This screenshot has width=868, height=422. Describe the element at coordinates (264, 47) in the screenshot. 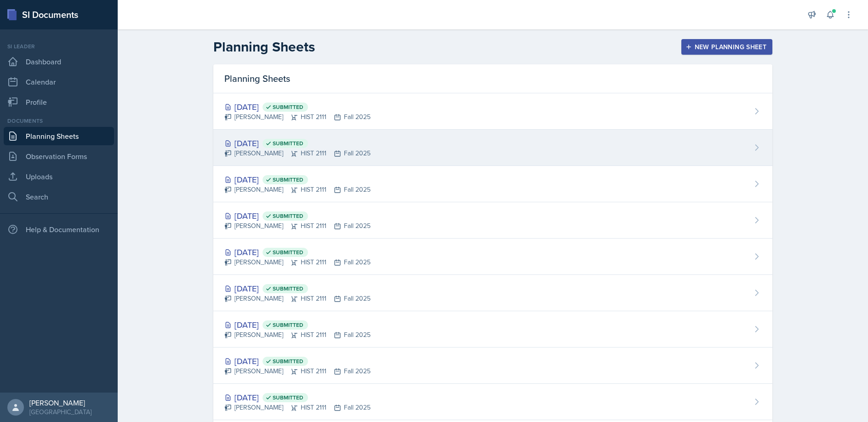

I see `h2: Planning Sheets` at that location.